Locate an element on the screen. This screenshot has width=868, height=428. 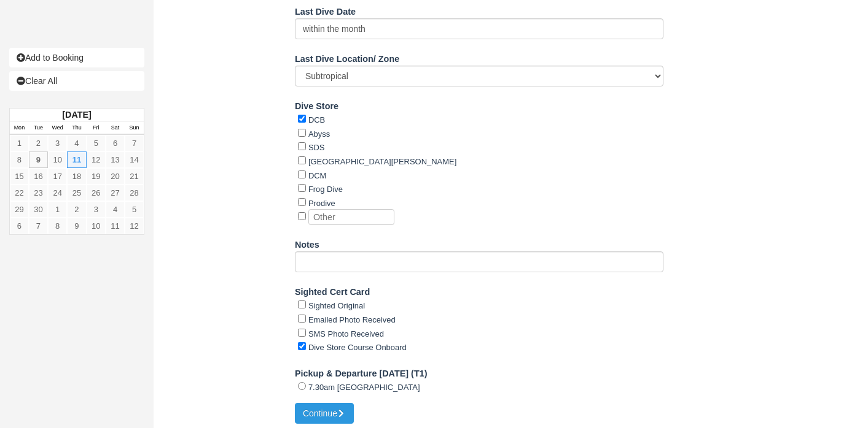
a: 25 is located at coordinates (76, 193).